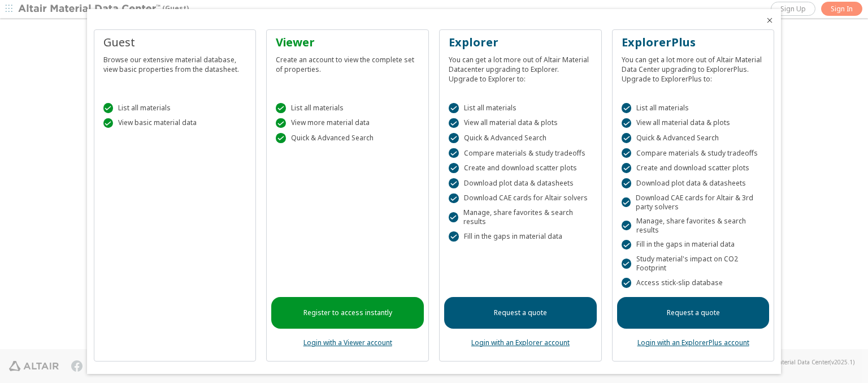 The width and height of the screenshot is (868, 383). Describe the element at coordinates (694, 342) in the screenshot. I see `a: Login with an ExplorerPlus account` at that location.